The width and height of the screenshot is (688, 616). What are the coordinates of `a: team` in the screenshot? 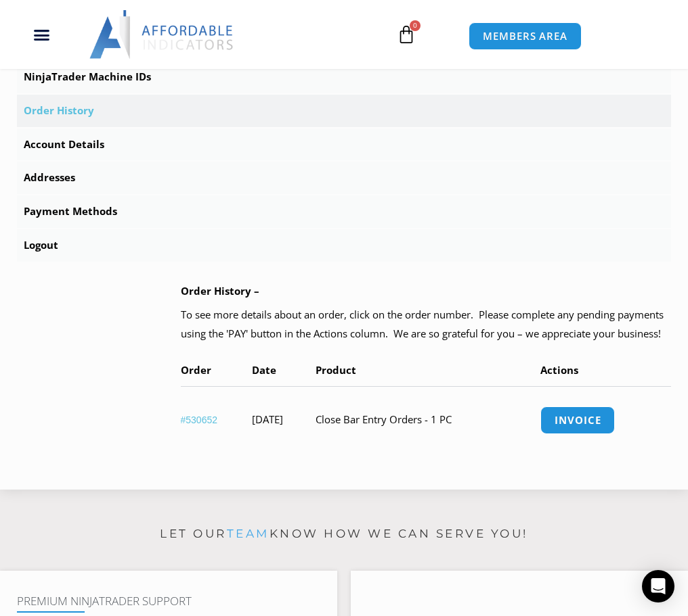 It's located at (248, 534).